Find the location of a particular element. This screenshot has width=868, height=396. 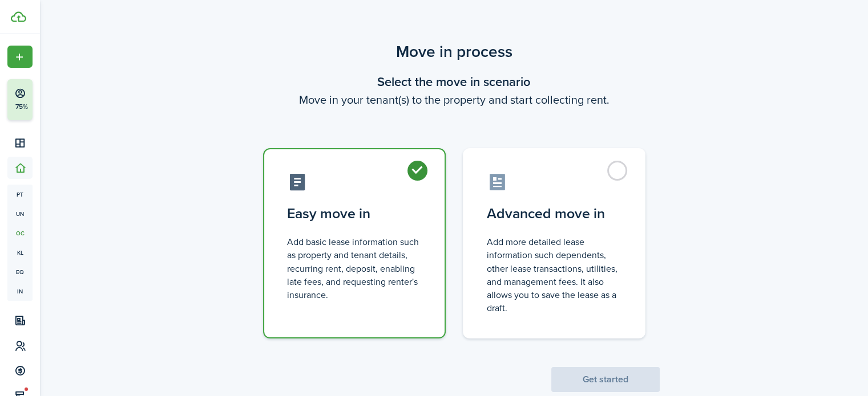

p: 75% is located at coordinates (21, 107).